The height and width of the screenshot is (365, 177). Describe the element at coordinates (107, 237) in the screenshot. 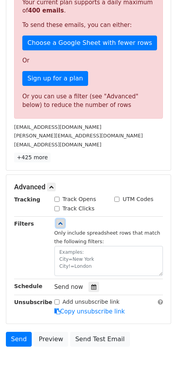

I see `small: Only include spreadsheet rows that match the following filters:` at that location.